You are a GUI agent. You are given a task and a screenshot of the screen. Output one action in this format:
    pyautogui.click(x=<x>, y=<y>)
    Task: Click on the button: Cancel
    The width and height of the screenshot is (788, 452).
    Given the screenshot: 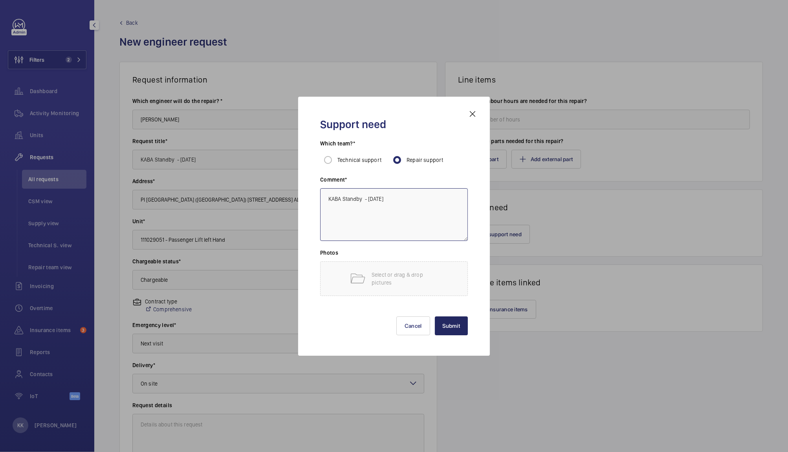 What is the action you would take?
    pyautogui.click(x=413, y=326)
    